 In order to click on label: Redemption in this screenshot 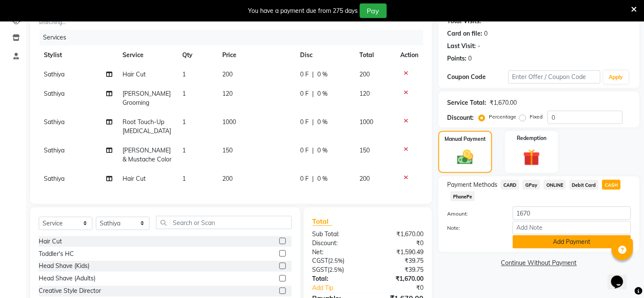, I will do `click(531, 138)`.